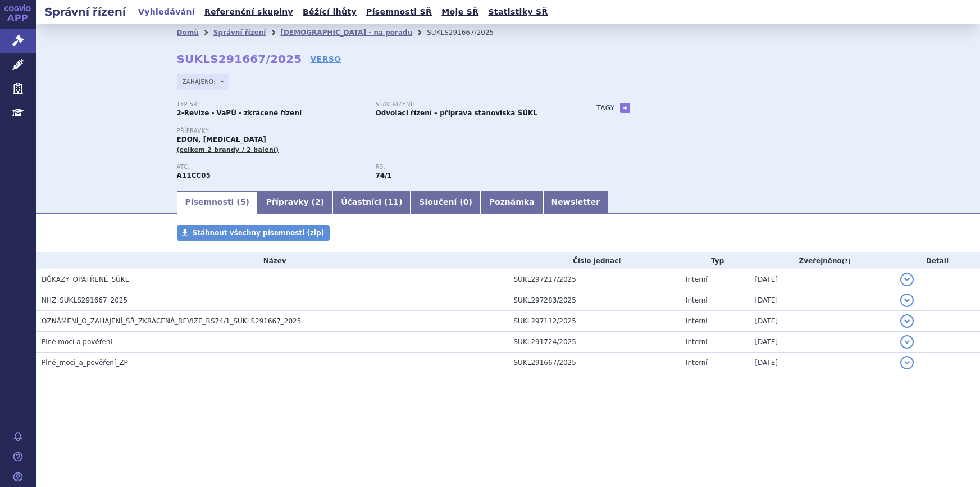 Image resolution: width=980 pixels, height=487 pixels. Describe the element at coordinates (822, 261) in the screenshot. I see `th: Zveřejněno` at that location.